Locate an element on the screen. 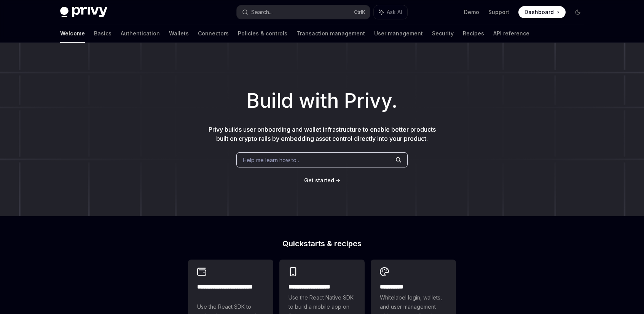 The width and height of the screenshot is (644, 314). a: Recipes is located at coordinates (473, 34).